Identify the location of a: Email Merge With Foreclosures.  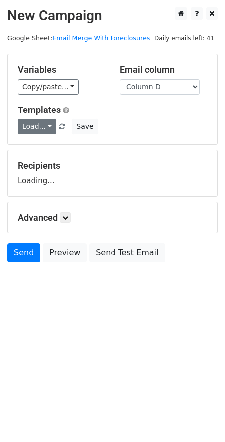
(101, 38).